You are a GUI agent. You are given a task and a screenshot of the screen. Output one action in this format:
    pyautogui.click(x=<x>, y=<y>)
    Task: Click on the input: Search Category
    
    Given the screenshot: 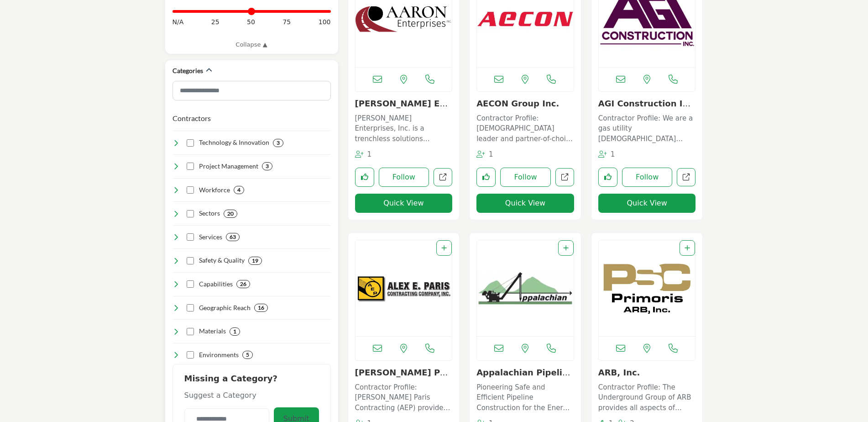 What is the action you would take?
    pyautogui.click(x=252, y=91)
    